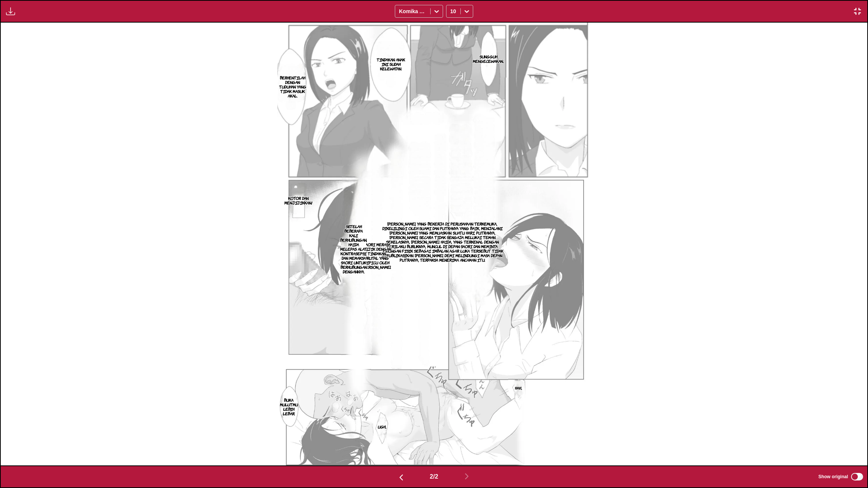 The image size is (868, 488). Describe the element at coordinates (298, 200) in the screenshot. I see `p: Kotor dan menjijikkan!` at that location.